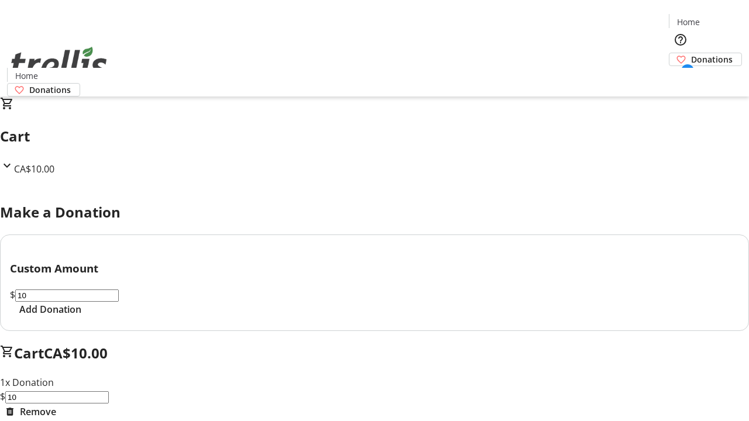  I want to click on h3: Custom Amount, so click(374, 268).